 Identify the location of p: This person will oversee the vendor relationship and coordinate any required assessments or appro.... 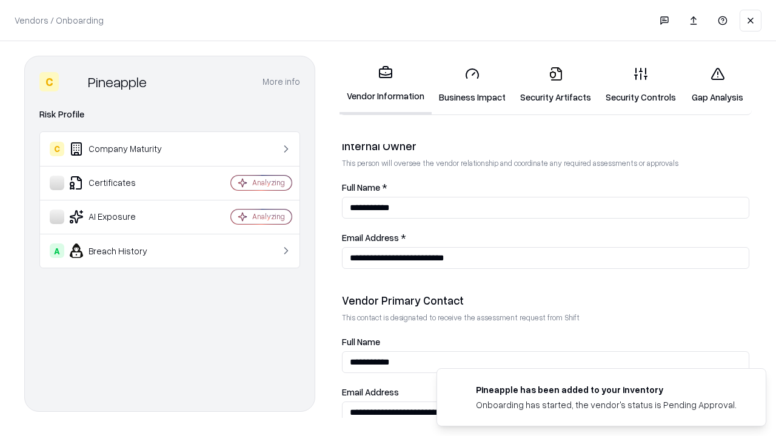
(546, 163).